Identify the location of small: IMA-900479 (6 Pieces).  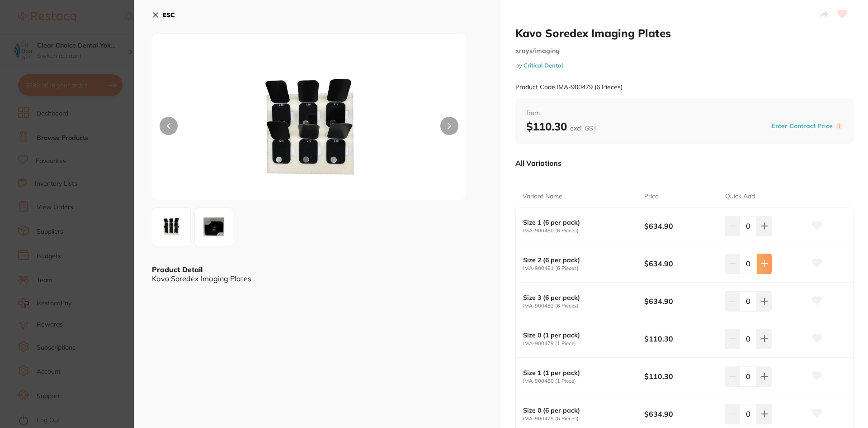
(584, 418).